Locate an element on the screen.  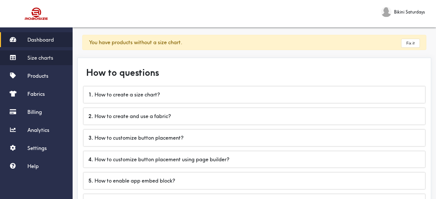
div: How to create a size chart? is located at coordinates (255, 95).